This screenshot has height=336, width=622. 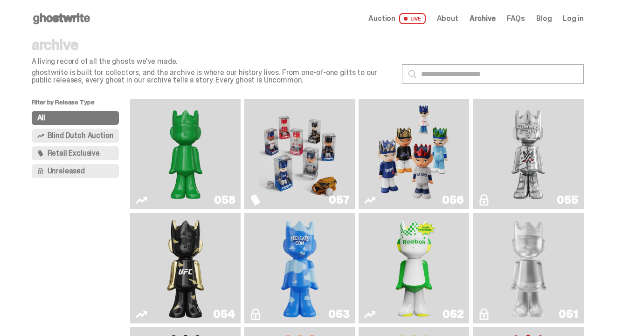 What do you see at coordinates (339, 200) in the screenshot?
I see `div: 057` at bounding box center [339, 200].